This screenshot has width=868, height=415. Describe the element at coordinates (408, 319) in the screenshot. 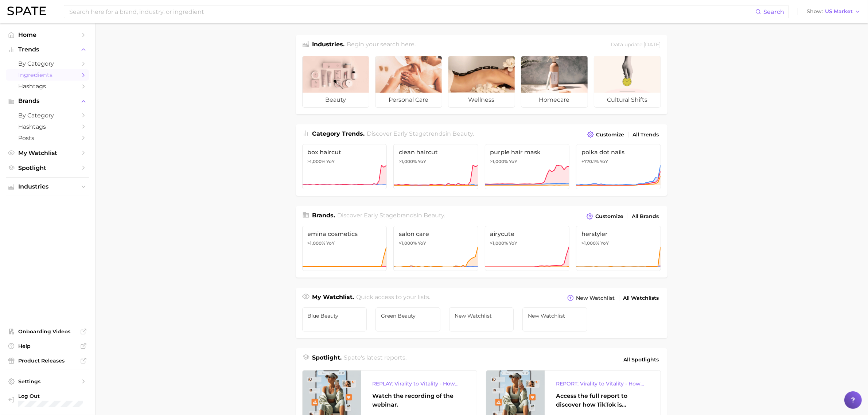

I see `a: Green Beauty` at that location.